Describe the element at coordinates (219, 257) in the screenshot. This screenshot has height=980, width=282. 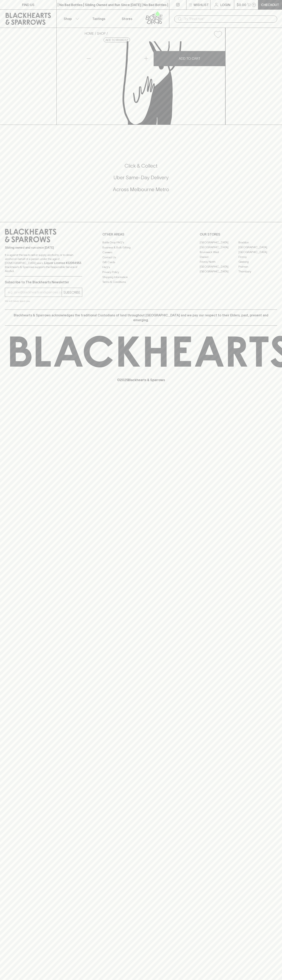
I see `a: Elwood` at that location.